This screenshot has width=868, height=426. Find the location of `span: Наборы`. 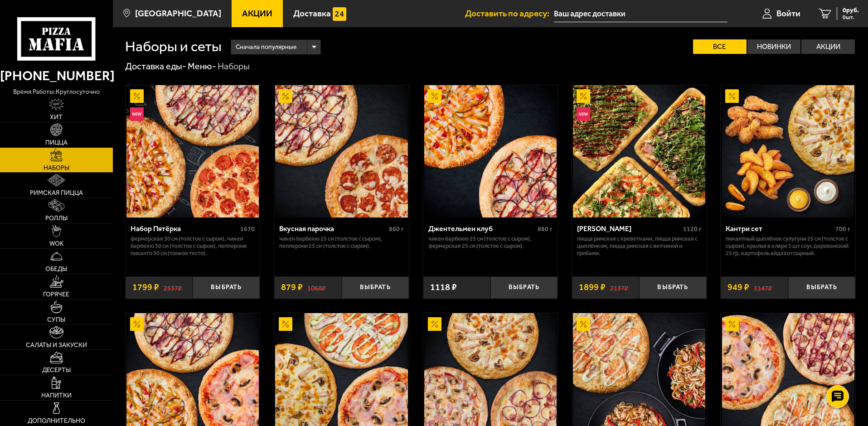

span: Наборы is located at coordinates (56, 168).